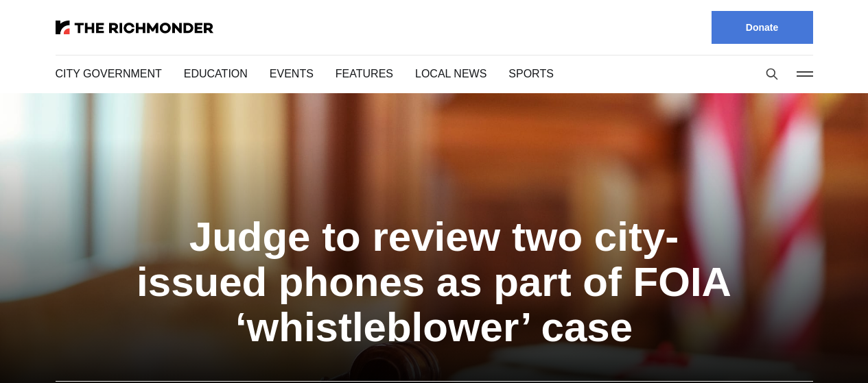  What do you see at coordinates (134, 28) in the screenshot?
I see `img: The Richmonder` at bounding box center [134, 28].